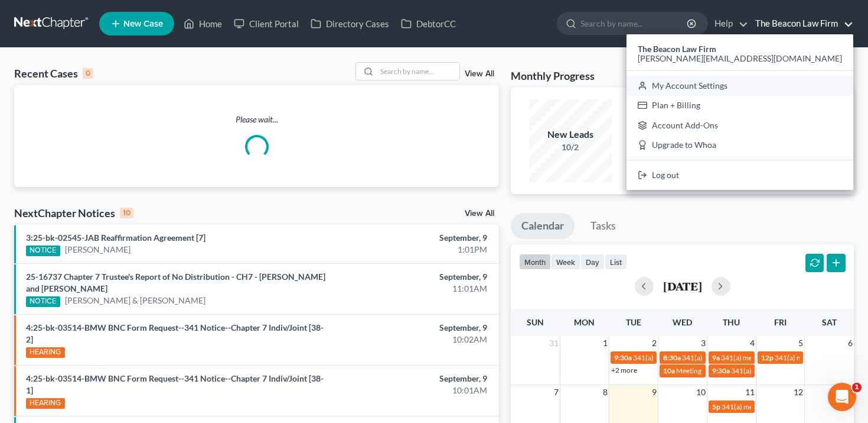  Describe the element at coordinates (414, 391) in the screenshot. I see `div: 10:01AM` at that location.